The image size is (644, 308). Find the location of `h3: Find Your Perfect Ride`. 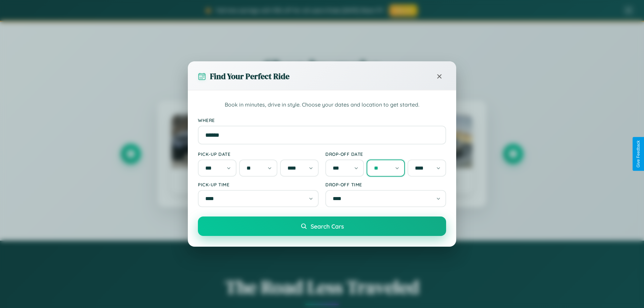

h3: Find Your Perfect Ride is located at coordinates (250, 76).